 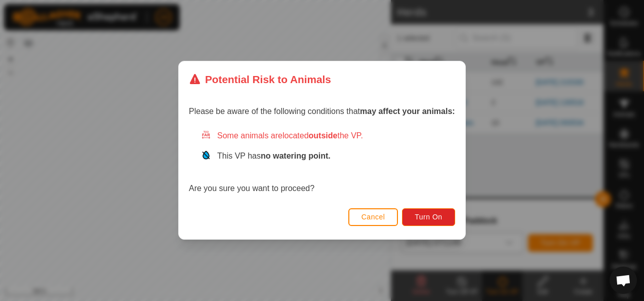 I want to click on span: located the VP., so click(x=323, y=136).